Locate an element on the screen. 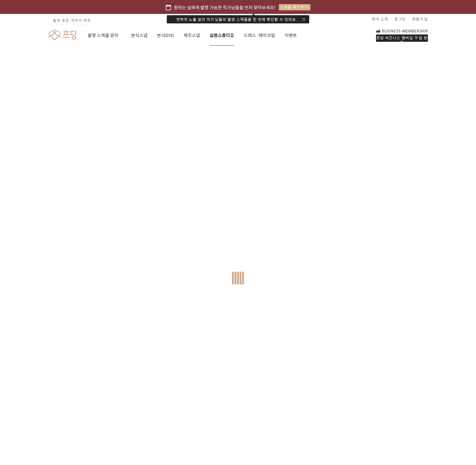  div: 연락처 노출 없이 작가님들의 촬영 스케줄을 한 번에 확인할 수 있어요. is located at coordinates (238, 19).